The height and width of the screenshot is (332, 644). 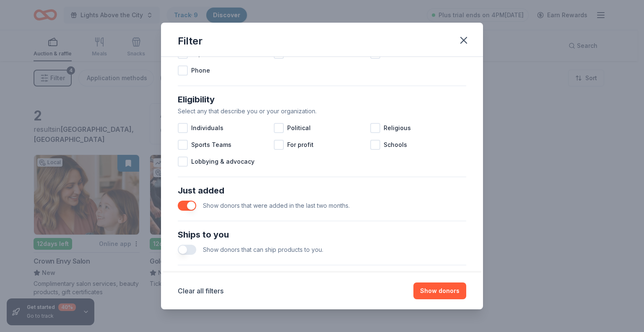 What do you see at coordinates (299, 128) in the screenshot?
I see `span: Political` at bounding box center [299, 128].